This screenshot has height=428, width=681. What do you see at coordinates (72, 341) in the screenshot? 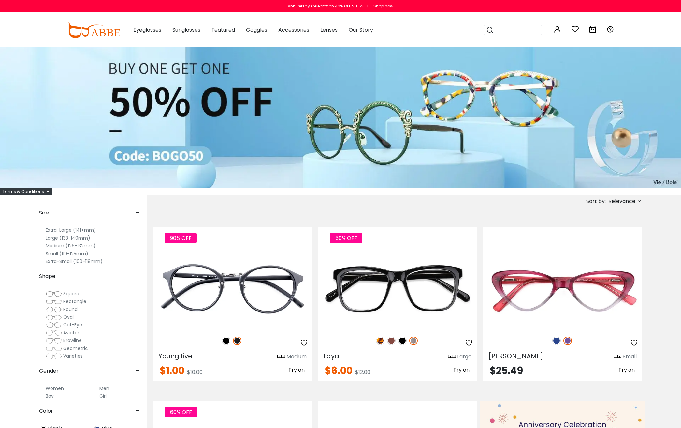
I see `span: Browline` at bounding box center [72, 341].